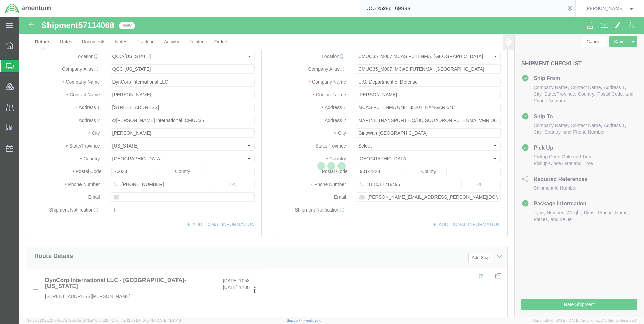 This screenshot has height=324, width=644. I want to click on a: Feedback, so click(312, 320).